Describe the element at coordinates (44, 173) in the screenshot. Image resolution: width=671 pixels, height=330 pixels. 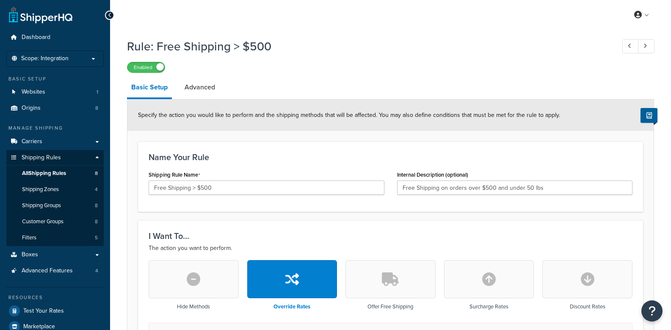
I see `span: All Shipping Rules` at that location.